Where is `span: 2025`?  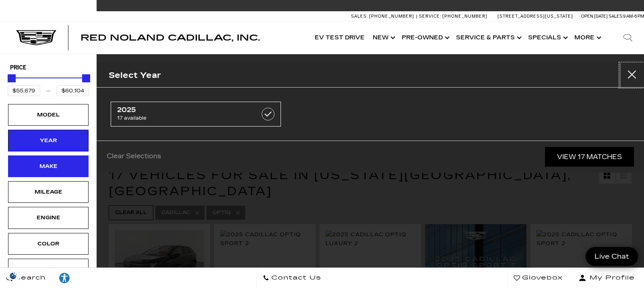 span: 2025 is located at coordinates (184, 110).